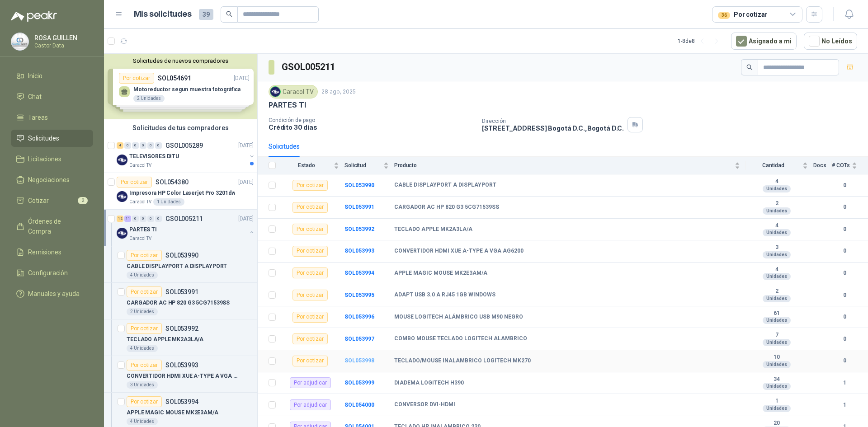 Image resolution: width=868 pixels, height=427 pixels. What do you see at coordinates (360, 295) in the screenshot?
I see `a: SOL053995` at bounding box center [360, 295].